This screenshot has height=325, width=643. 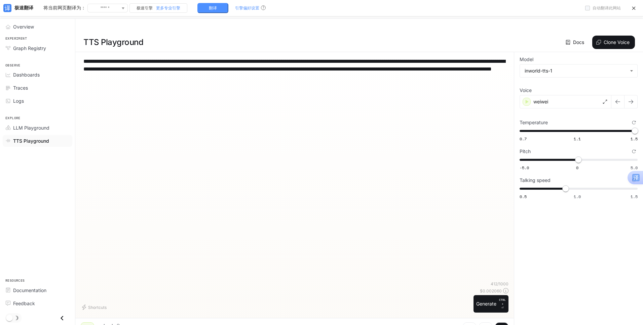 What do you see at coordinates (533, 123) in the screenshot?
I see `p: Temperature` at bounding box center [533, 123].